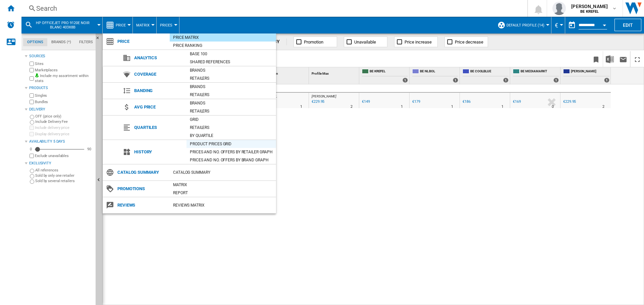 This screenshot has width=644, height=305. I want to click on span: Coverage, so click(159, 75).